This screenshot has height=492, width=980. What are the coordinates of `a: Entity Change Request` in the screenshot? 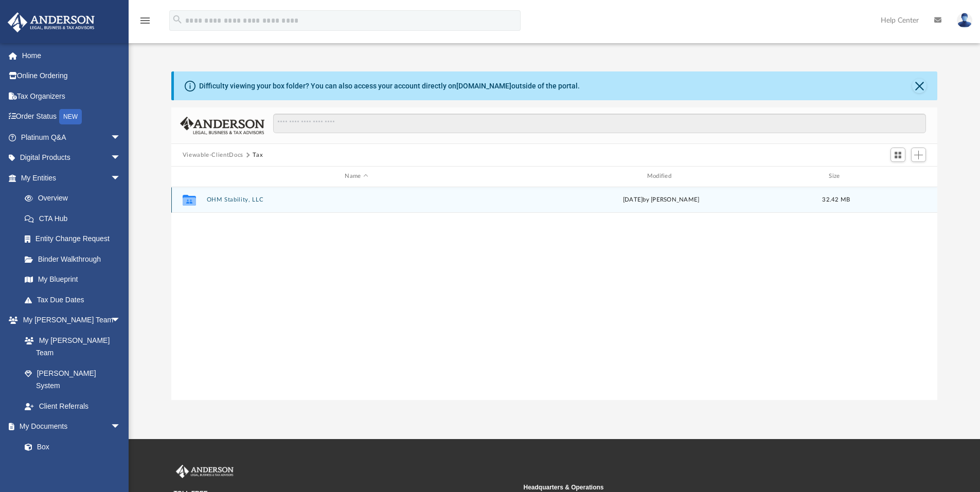 It's located at (75, 239).